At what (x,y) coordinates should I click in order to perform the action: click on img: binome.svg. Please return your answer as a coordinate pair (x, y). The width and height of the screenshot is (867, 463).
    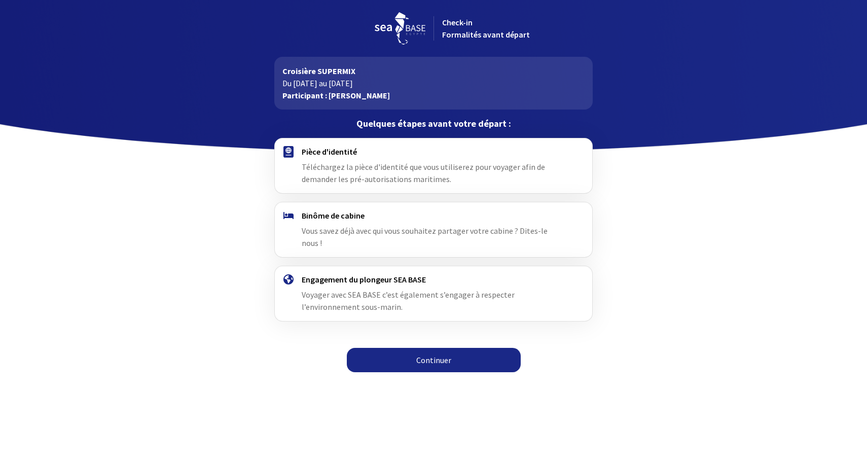
    Looking at the image, I should click on (288, 215).